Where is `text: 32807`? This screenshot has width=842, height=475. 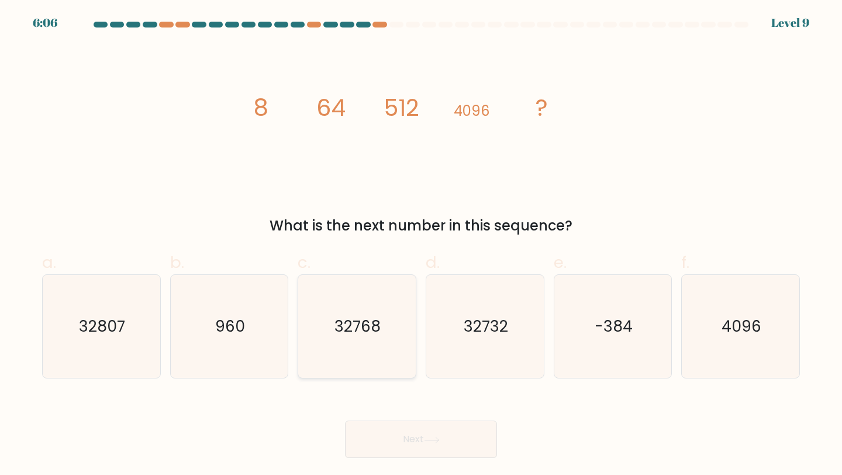 text: 32807 is located at coordinates (102, 326).